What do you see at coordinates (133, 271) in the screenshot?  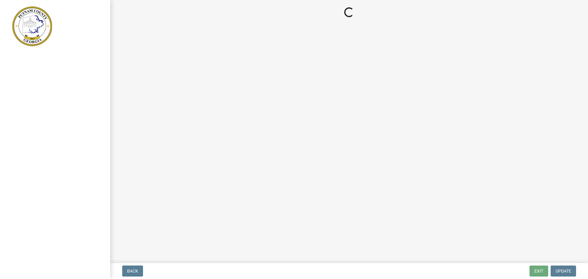 I see `span: Back` at bounding box center [133, 271].